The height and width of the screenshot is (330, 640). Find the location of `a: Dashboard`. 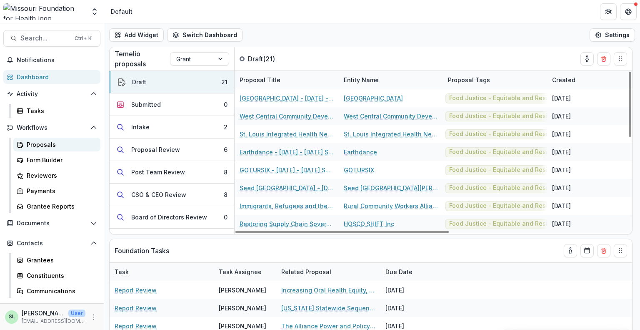

a: Dashboard is located at coordinates (52, 77).